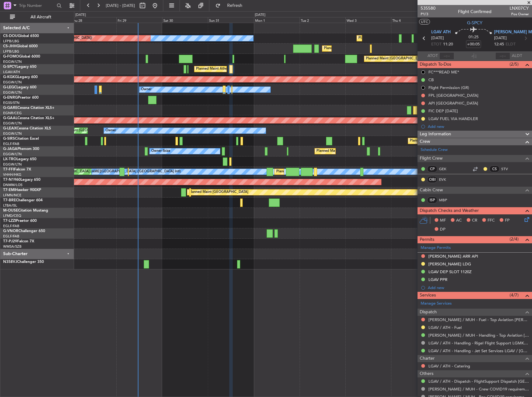 Image resolution: width=532 pixels, height=397 pixels. I want to click on div: LGAV PPR, so click(438, 279).